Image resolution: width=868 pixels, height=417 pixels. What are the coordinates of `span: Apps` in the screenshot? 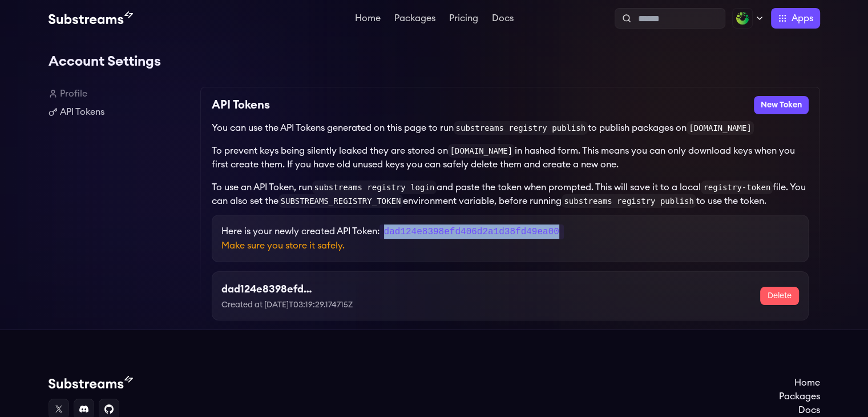 It's located at (802, 18).